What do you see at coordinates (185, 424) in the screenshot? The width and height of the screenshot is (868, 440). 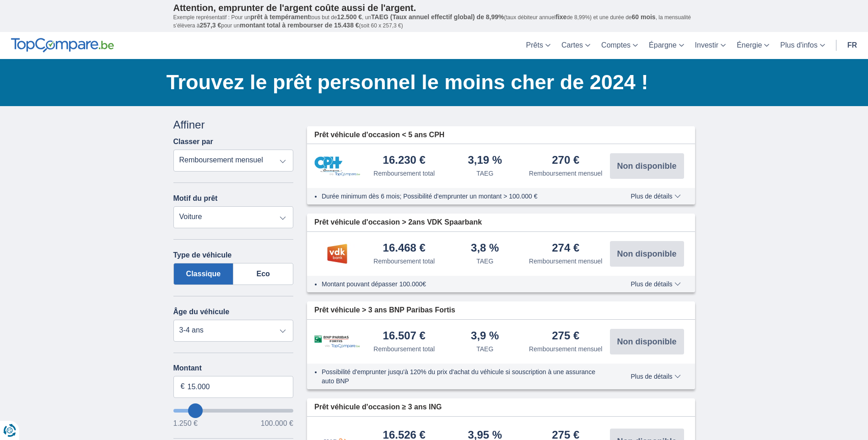 I see `span: 1.250 €` at bounding box center [185, 424].